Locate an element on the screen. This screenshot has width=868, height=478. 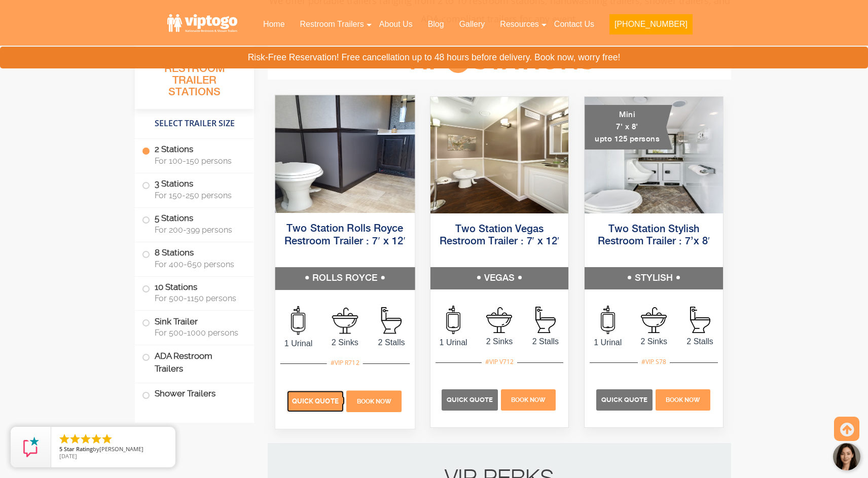
span: For 400-650 persons is located at coordinates (198, 264).